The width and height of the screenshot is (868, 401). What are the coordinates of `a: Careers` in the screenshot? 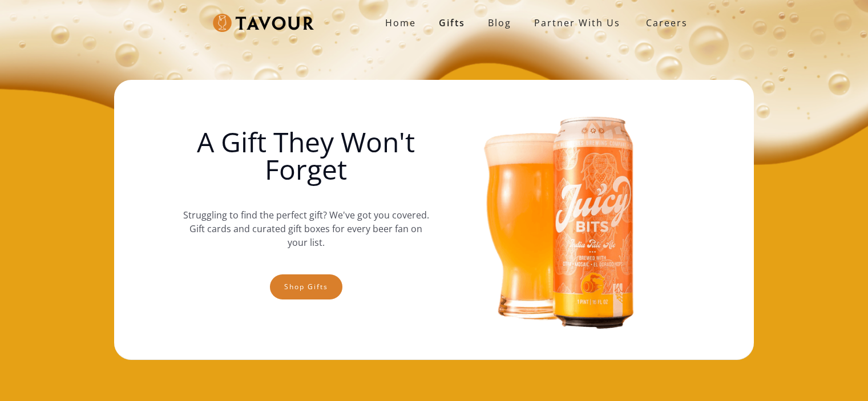 It's located at (664, 23).